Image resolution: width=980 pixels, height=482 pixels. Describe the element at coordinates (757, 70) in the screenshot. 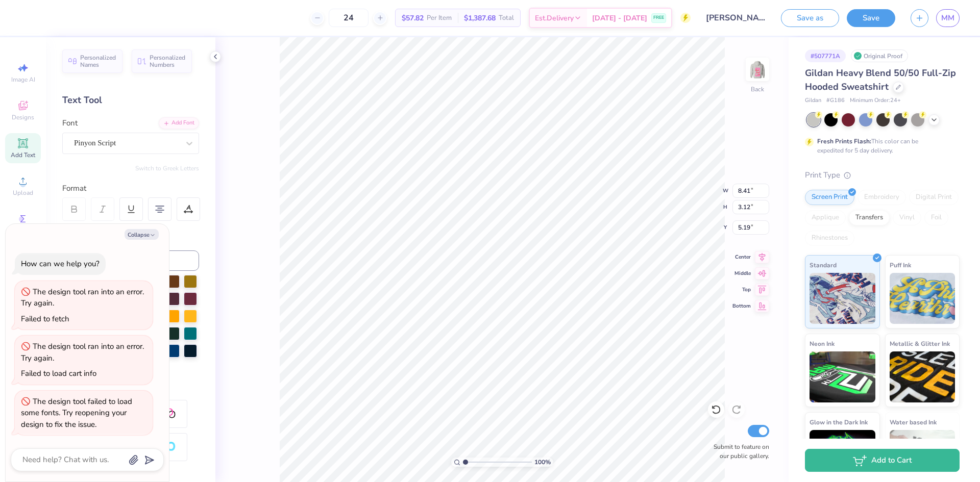

I see `img: Back` at that location.